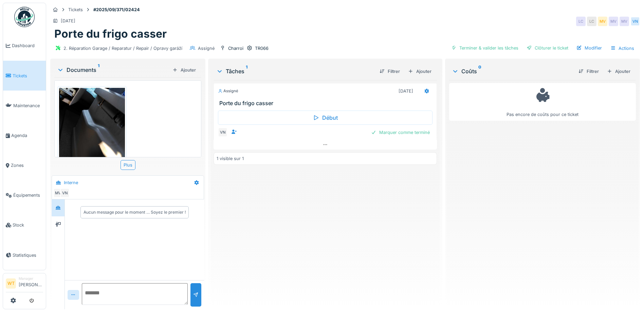  What do you see at coordinates (28, 106) in the screenshot?
I see `span: Maintenance` at bounding box center [28, 106].